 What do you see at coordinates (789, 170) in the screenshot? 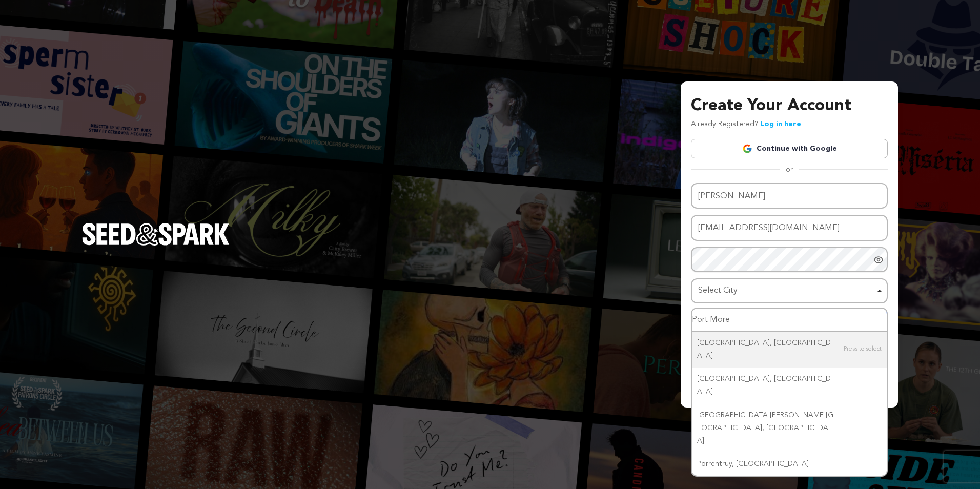
I see `span: or` at bounding box center [789, 170].